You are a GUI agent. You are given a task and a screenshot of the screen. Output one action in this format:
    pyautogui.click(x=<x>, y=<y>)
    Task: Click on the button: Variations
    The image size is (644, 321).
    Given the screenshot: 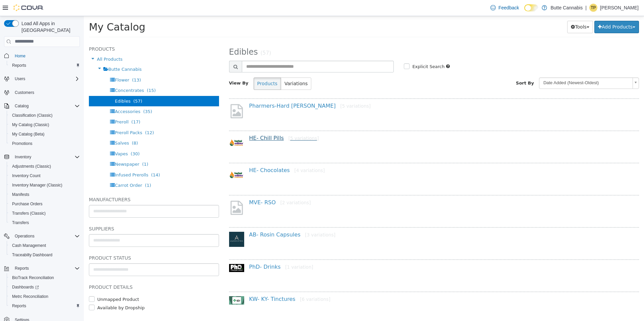 What is the action you would take?
    pyautogui.click(x=212, y=68)
    